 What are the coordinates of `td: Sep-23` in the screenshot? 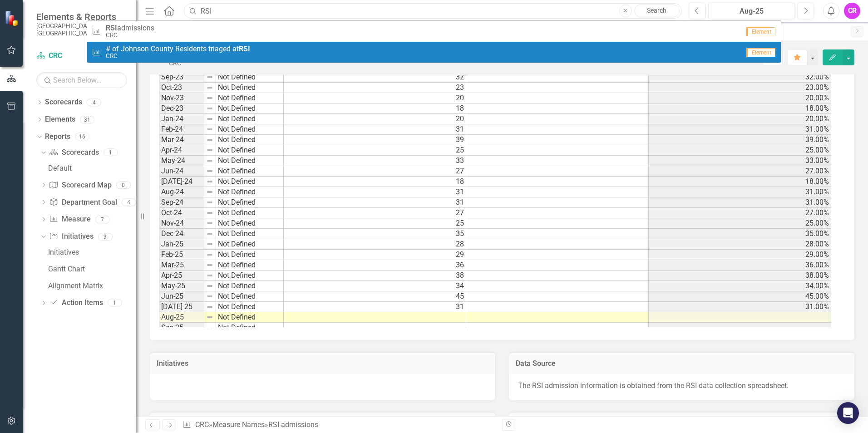 It's located at (181, 77).